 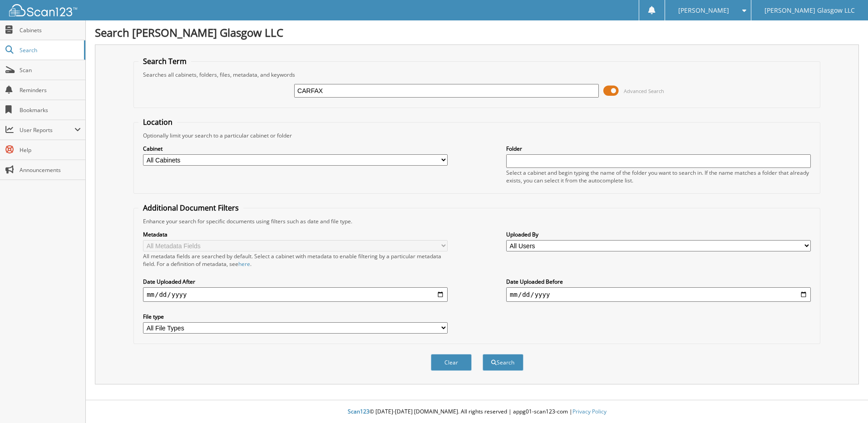 I want to click on label: Date Uploaded Before, so click(x=658, y=281).